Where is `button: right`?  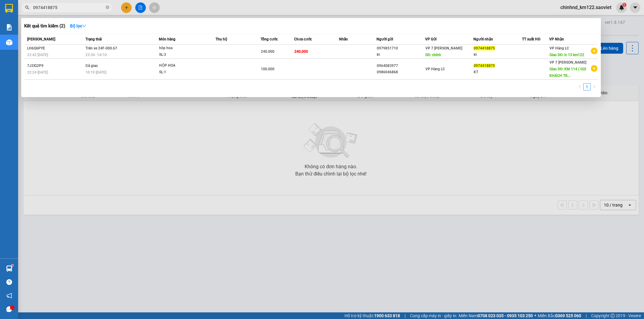
button: right is located at coordinates (594, 87).